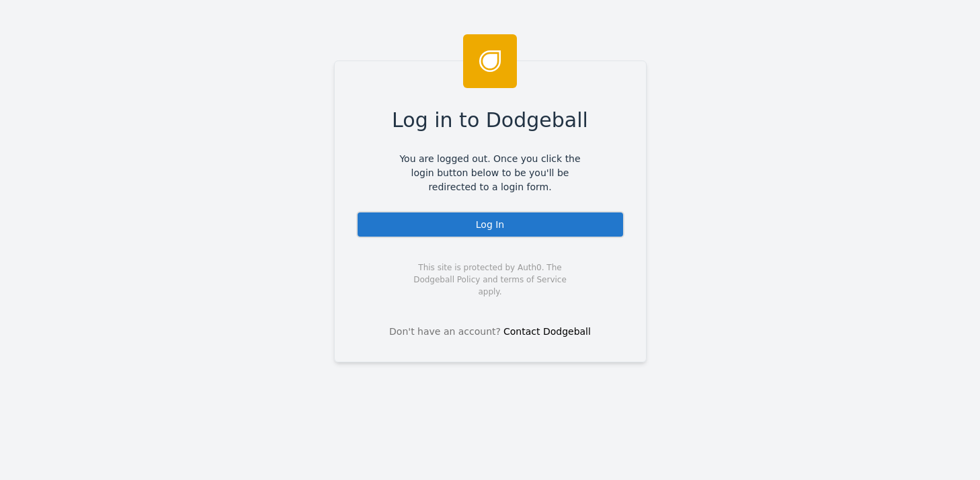 This screenshot has width=980, height=480. Describe the element at coordinates (547, 331) in the screenshot. I see `a: Contact Dodgeball` at that location.